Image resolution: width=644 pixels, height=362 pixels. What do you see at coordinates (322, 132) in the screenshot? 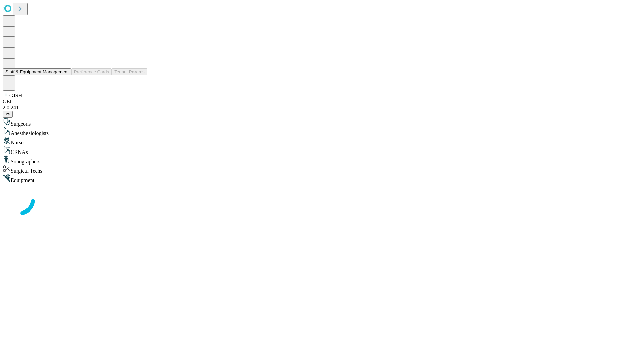
I see `div: Anesthesiologists` at bounding box center [322, 132].